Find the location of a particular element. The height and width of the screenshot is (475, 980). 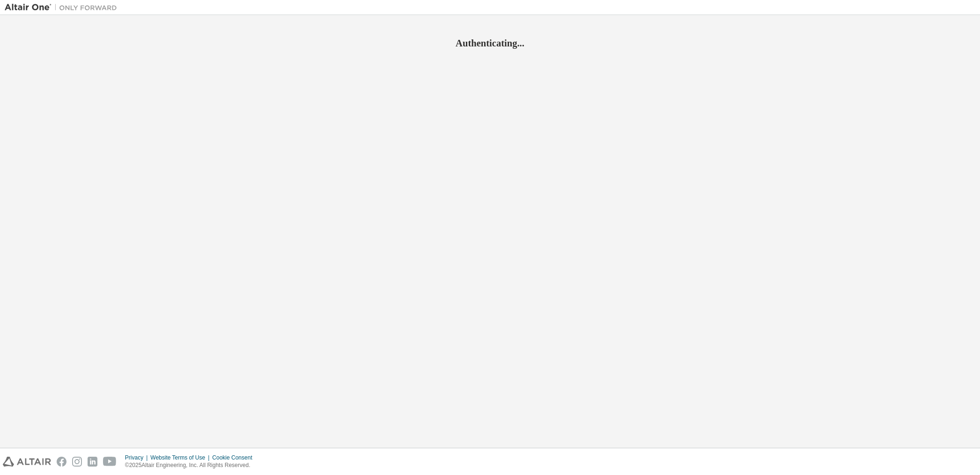

img: facebook.svg is located at coordinates (61, 462).